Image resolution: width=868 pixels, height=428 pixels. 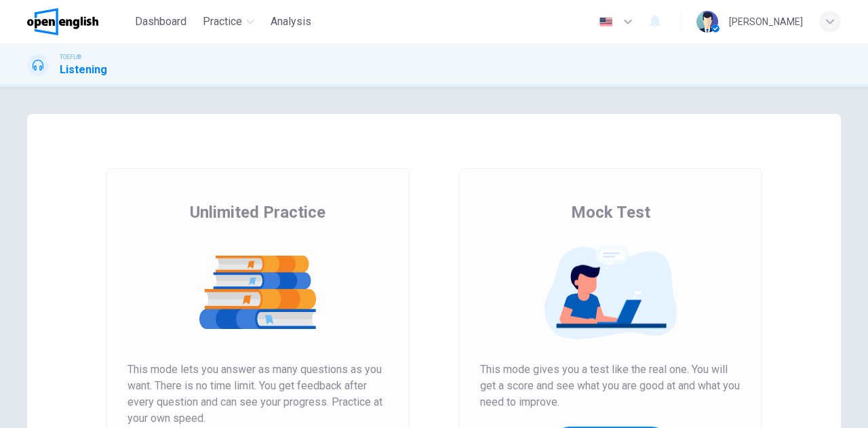 What do you see at coordinates (228, 22) in the screenshot?
I see `button: Practice` at bounding box center [228, 22].